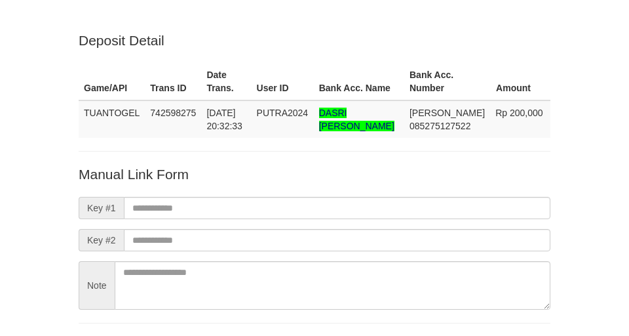 The width and height of the screenshot is (629, 336). I want to click on th: Bank Acc. Name, so click(359, 81).